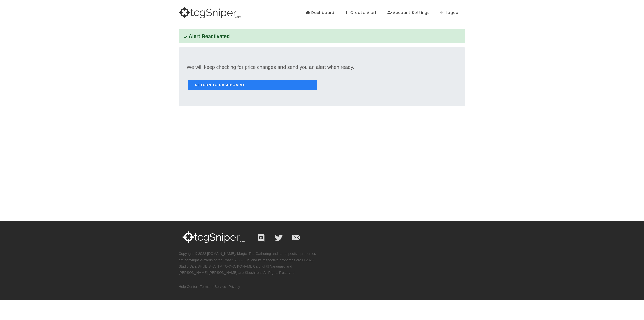  Describe the element at coordinates (361, 12) in the screenshot. I see `div: Create Alert` at that location.